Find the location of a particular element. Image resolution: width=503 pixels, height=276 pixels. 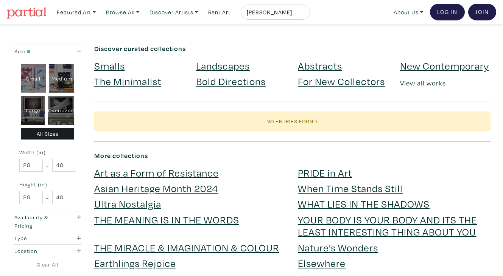

a: Join is located at coordinates (482, 12).